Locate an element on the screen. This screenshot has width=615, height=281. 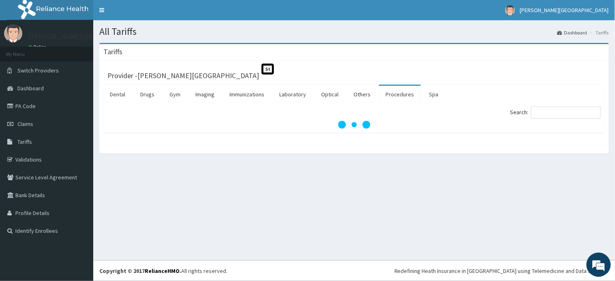
a: Procedures is located at coordinates (400, 94).